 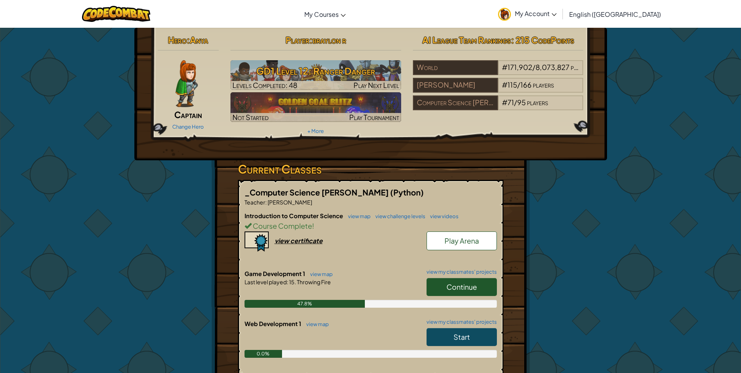 I want to click on span: 15., so click(x=292, y=282).